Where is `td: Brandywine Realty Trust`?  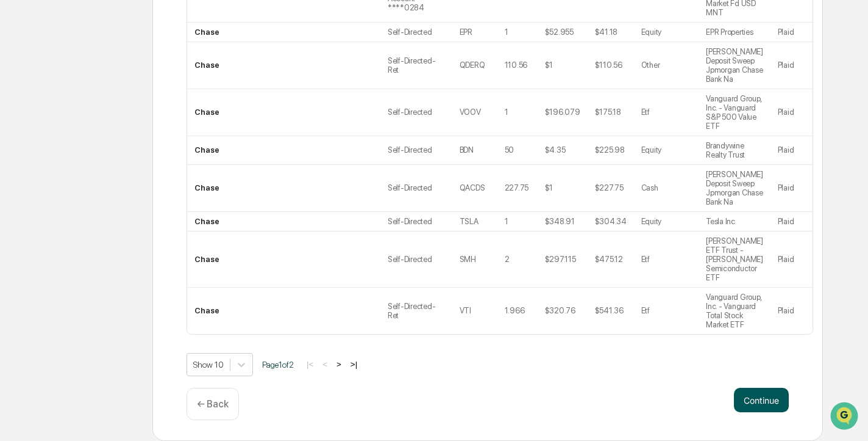
td: Brandywine Realty Trust is located at coordinates (734, 150).